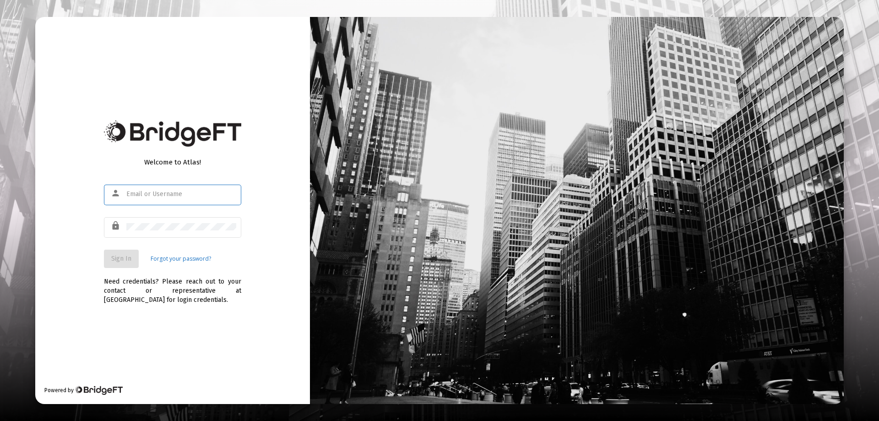  What do you see at coordinates (121, 258) in the screenshot?
I see `span: Sign In` at bounding box center [121, 258].